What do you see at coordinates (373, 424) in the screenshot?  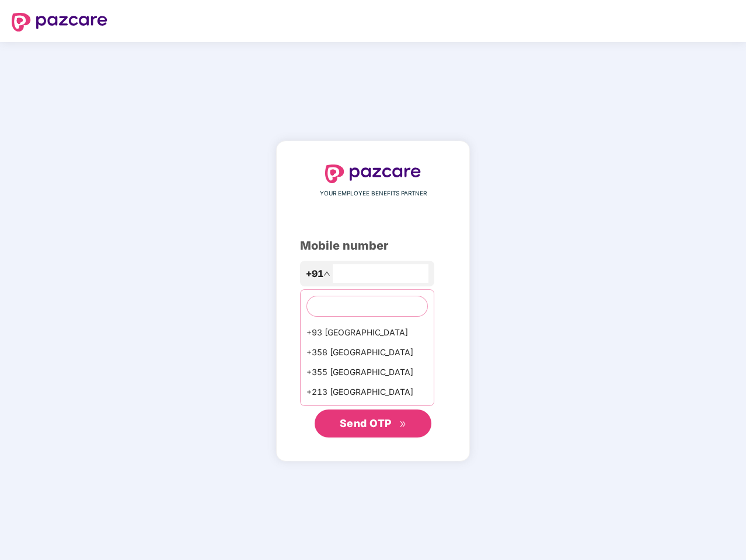 I see `button: Send OTPdouble-right` at bounding box center [373, 424].